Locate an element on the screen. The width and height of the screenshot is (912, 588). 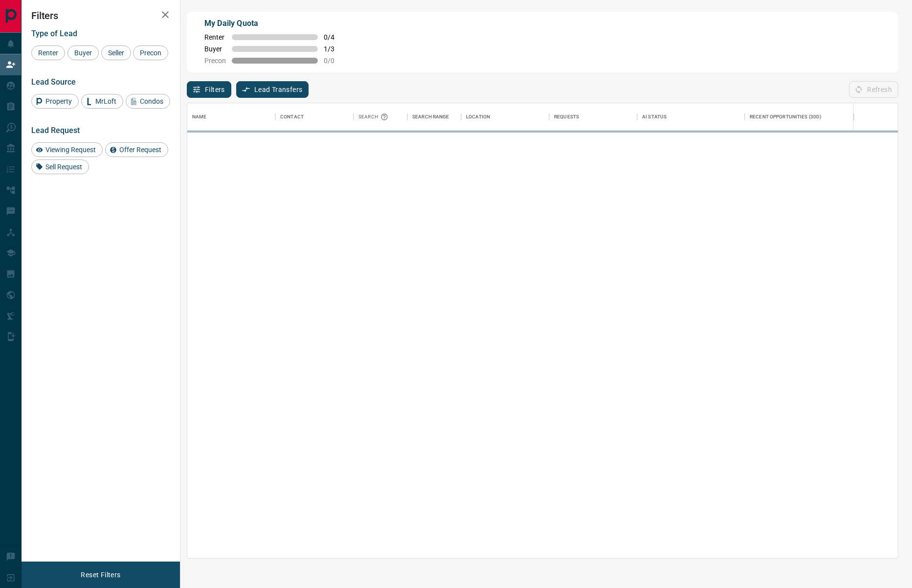
span: 1 / 3 is located at coordinates (334, 49).